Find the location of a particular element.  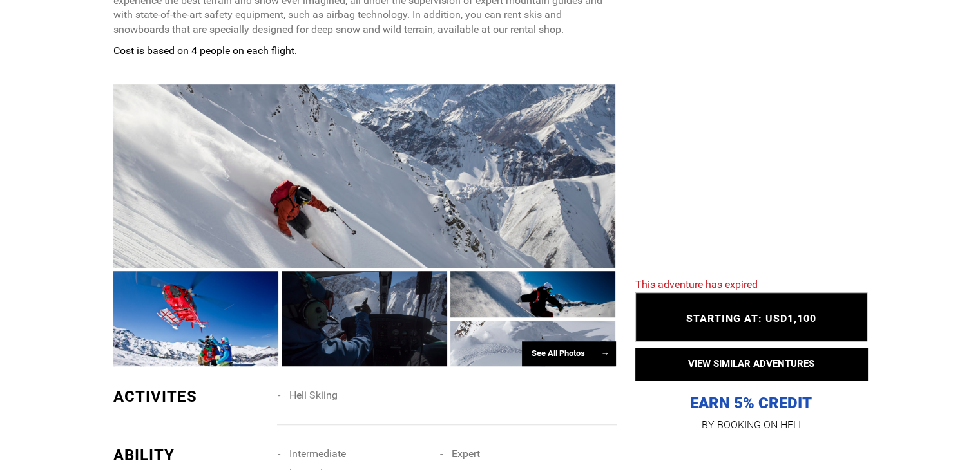

span: Intermediate is located at coordinates (317, 453).